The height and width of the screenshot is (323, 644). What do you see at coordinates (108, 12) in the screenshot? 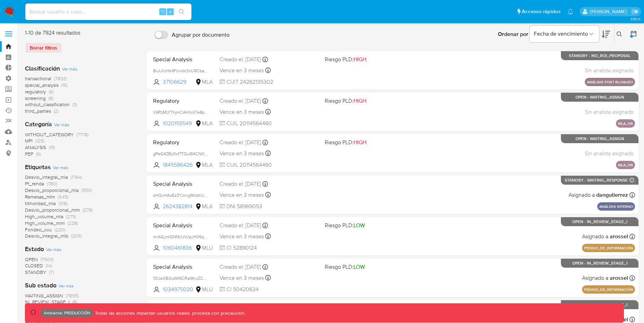
I see `input: Buscar usuario o caso...` at bounding box center [108, 12].